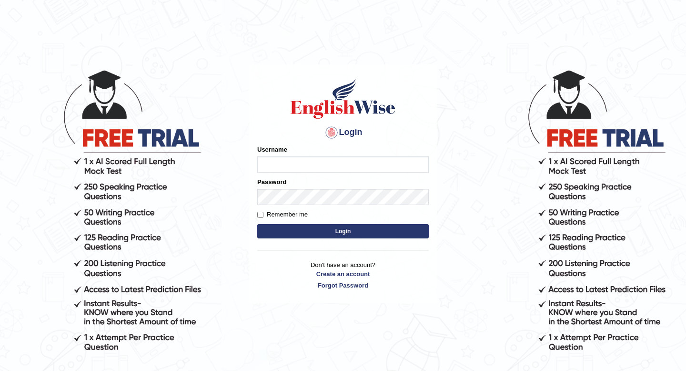 The width and height of the screenshot is (686, 371). What do you see at coordinates (343, 275) in the screenshot?
I see `p: Don't have an account?` at bounding box center [343, 275].